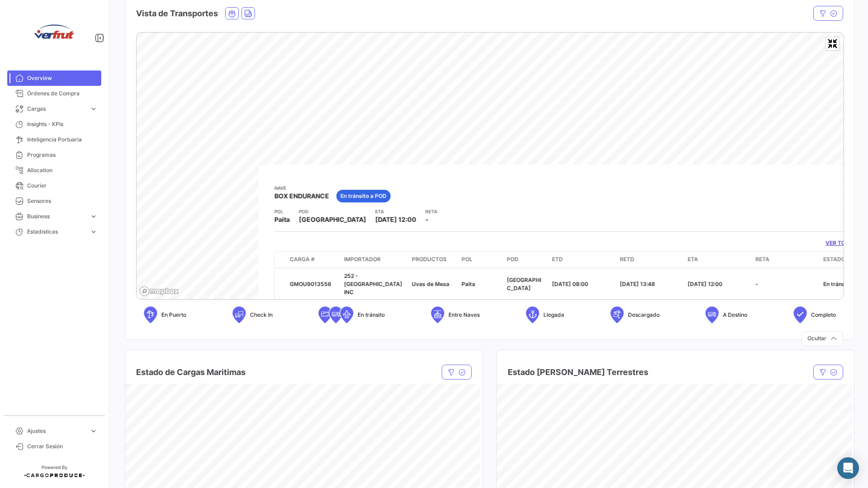 The height and width of the screenshot is (488, 868). I want to click on span: En tránsito, so click(371, 315).